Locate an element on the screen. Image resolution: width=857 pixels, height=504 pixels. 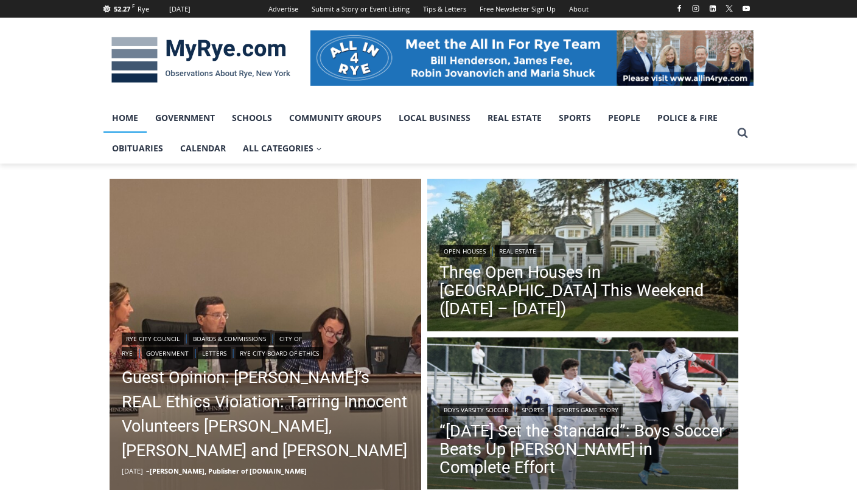
a: Police & Fire is located at coordinates (687, 118).